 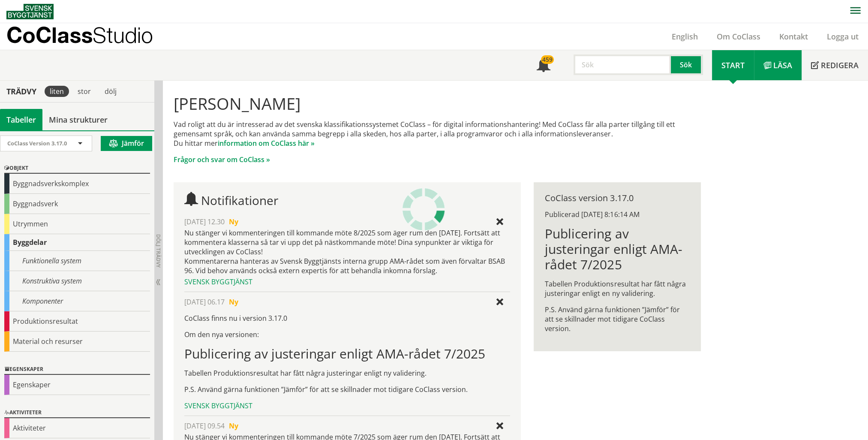 I want to click on p: CoClass, so click(x=80, y=35).